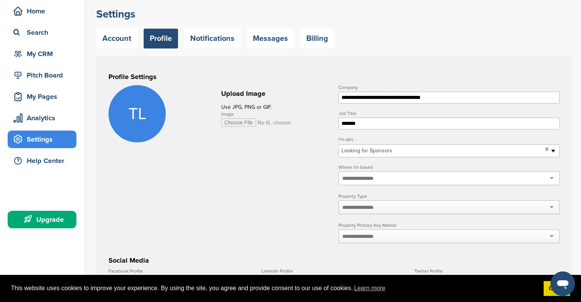 The width and height of the screenshot is (581, 302). What do you see at coordinates (42, 118) in the screenshot?
I see `a: Analytics` at bounding box center [42, 118].